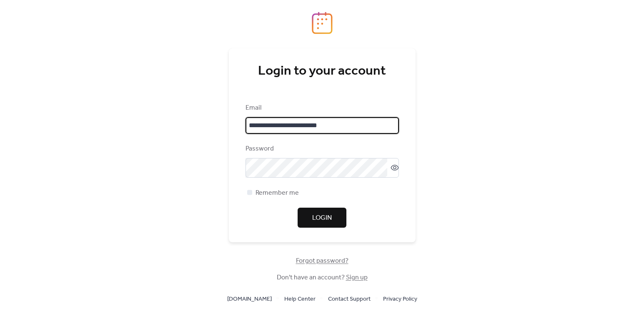 Image resolution: width=644 pixels, height=314 pixels. What do you see at coordinates (277, 193) in the screenshot?
I see `span: Remember me` at bounding box center [277, 193].